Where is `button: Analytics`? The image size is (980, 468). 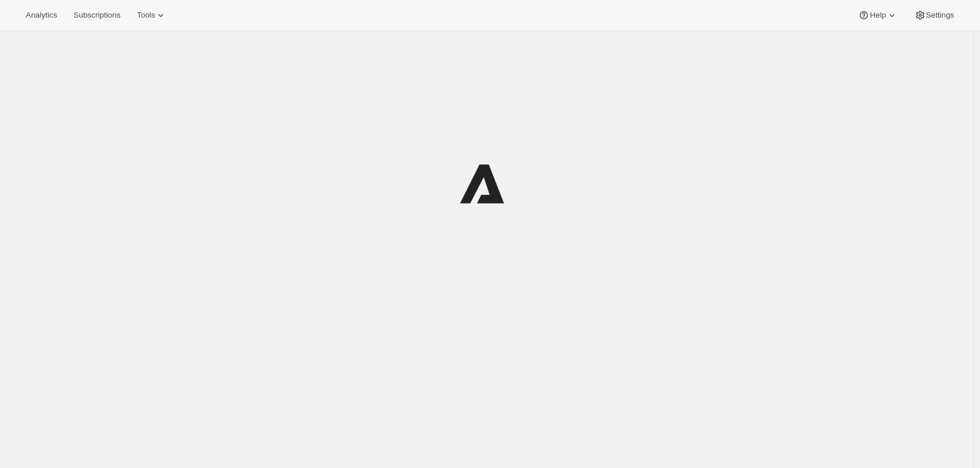
button: Analytics is located at coordinates (41, 15).